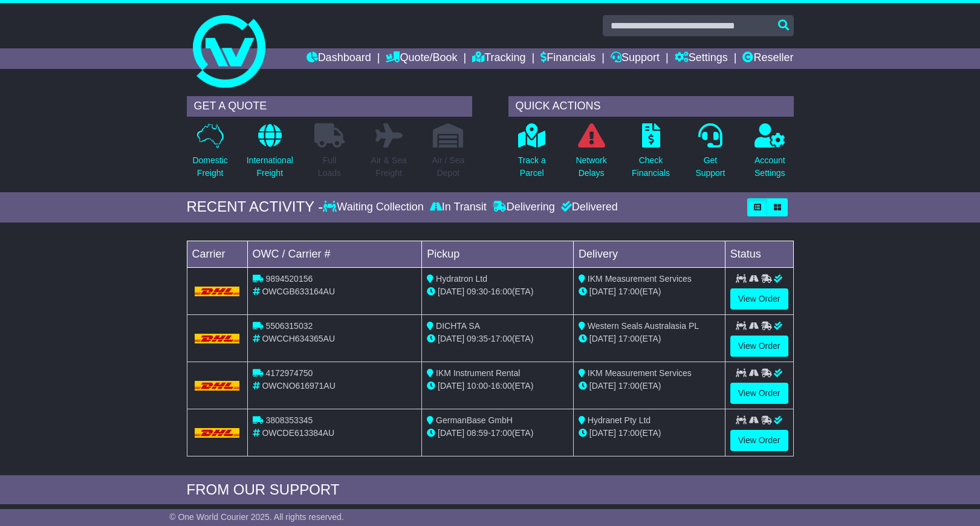 This screenshot has width=980, height=526. Describe the element at coordinates (591, 167) in the screenshot. I see `p: Network Delays` at that location.